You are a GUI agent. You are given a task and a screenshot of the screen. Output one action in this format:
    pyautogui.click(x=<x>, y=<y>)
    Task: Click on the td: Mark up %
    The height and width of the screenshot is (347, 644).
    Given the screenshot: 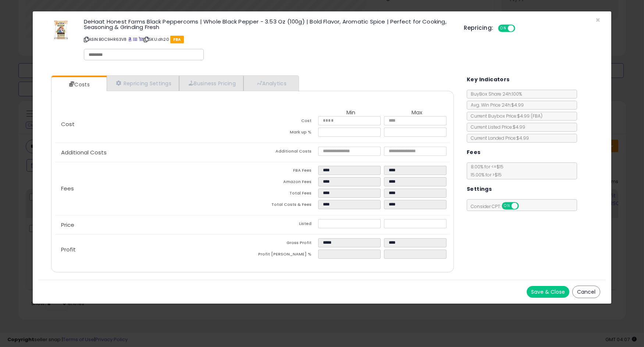 What is the action you would take?
    pyautogui.click(x=285, y=133)
    